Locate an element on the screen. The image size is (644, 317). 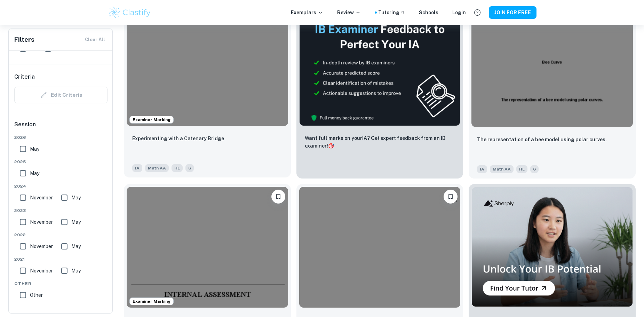
a: ThumbnailWant full marks on yourIA? Get expert feedback from an IB examiner! is located at coordinates (380, 91).